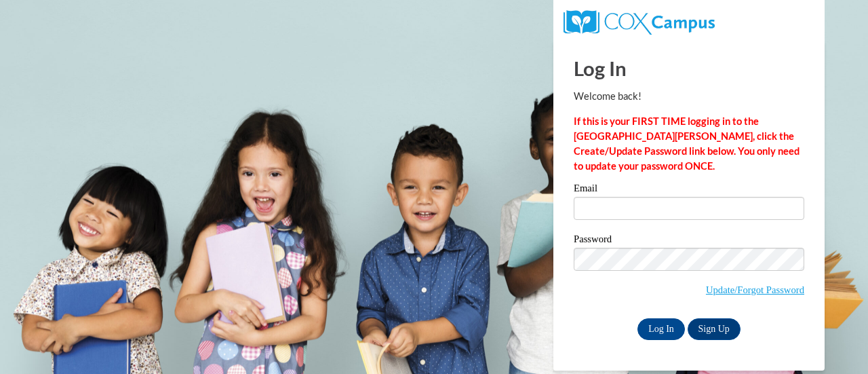  What do you see at coordinates (639, 21) in the screenshot?
I see `a: COX Campus` at bounding box center [639, 21].